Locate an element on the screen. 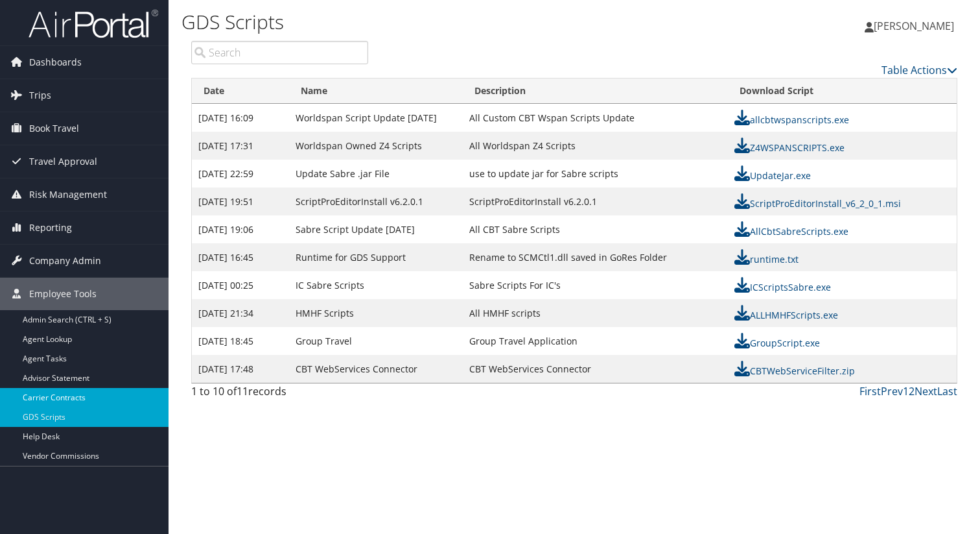 This screenshot has height=534, width=980. th: Name: activate to sort column ascending is located at coordinates (376, 91).